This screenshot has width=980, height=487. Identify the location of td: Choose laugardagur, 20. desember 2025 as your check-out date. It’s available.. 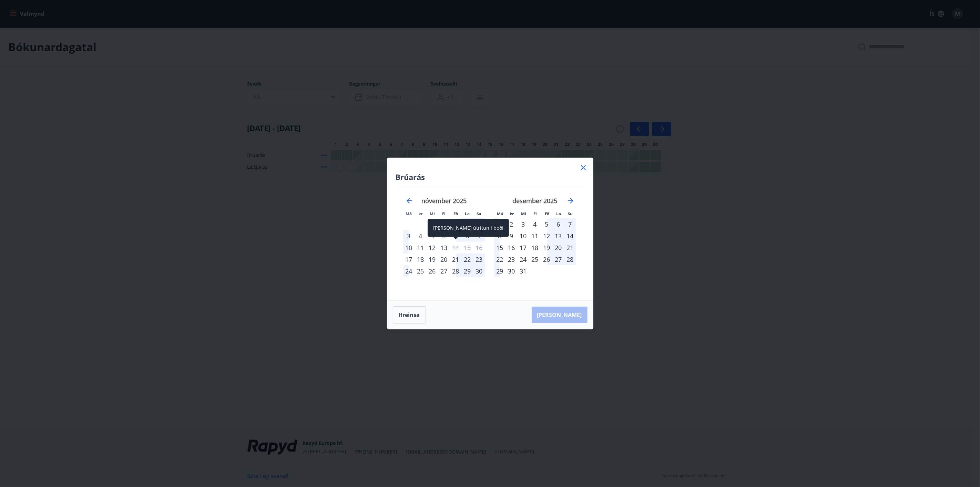
(559, 248).